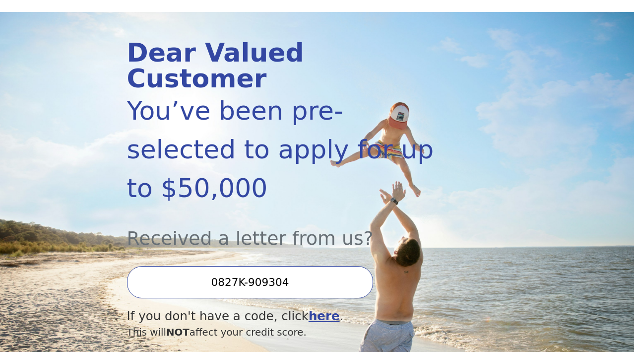 Image resolution: width=634 pixels, height=352 pixels. What do you see at coordinates (324, 315) in the screenshot?
I see `a: here` at bounding box center [324, 315].